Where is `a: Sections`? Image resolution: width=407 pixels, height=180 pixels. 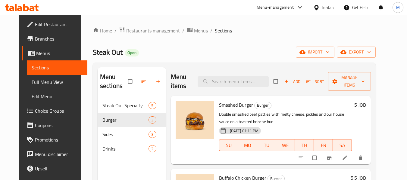
a: Sections is located at coordinates (57, 68).